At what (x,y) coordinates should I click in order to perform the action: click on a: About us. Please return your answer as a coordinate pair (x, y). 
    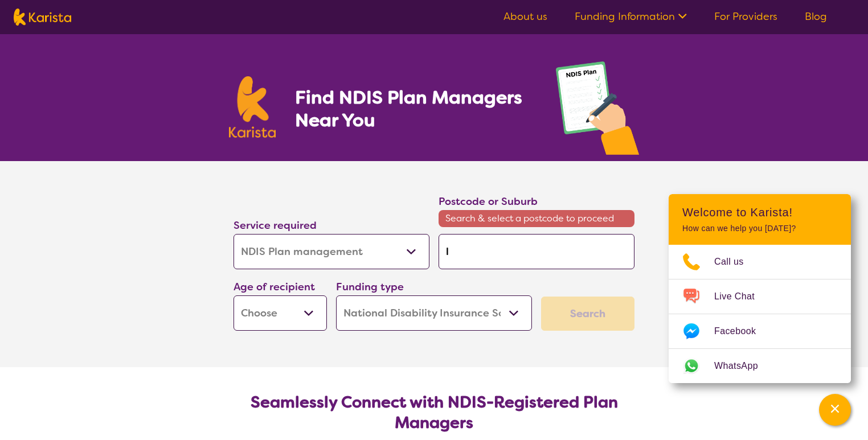
    Looking at the image, I should click on (525, 16).